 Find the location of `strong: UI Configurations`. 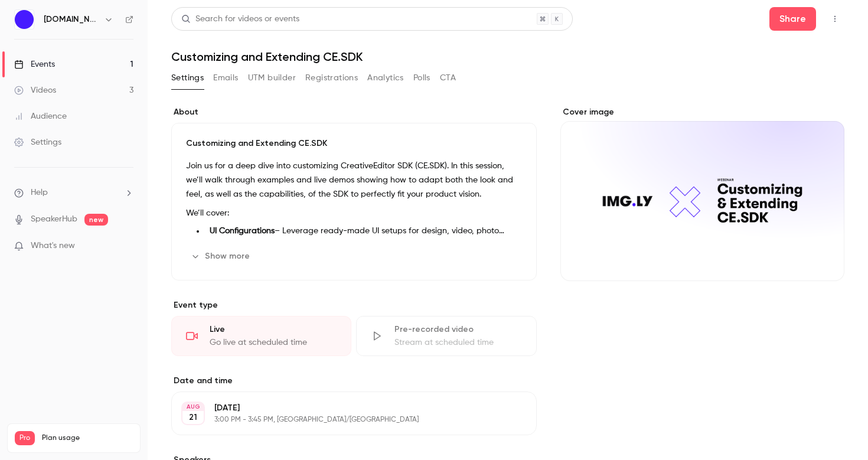

strong: UI Configurations is located at coordinates (242, 231).